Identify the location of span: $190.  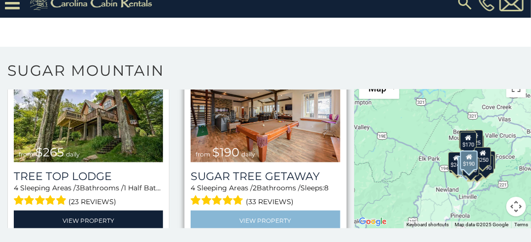
(225, 152).